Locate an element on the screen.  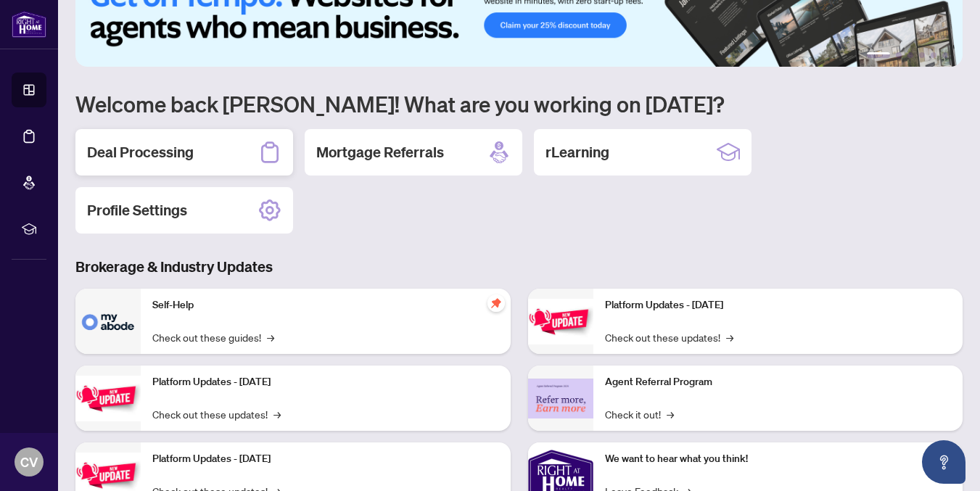
img: Platform Updates - June 23, 2025 is located at coordinates (560, 321).